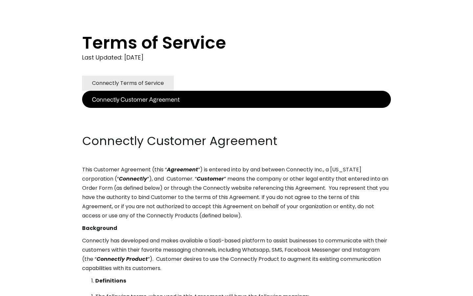 Image resolution: width=473 pixels, height=296 pixels. What do you see at coordinates (122, 259) in the screenshot?
I see `em: Connectly Product` at bounding box center [122, 259].